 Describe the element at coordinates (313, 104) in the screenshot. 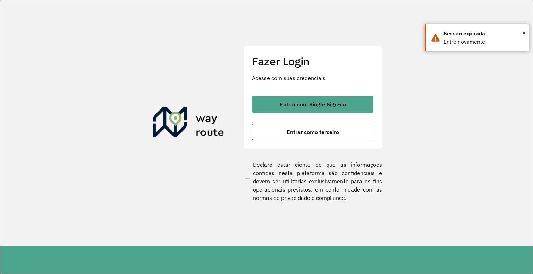

I see `span: Entrar com Single Sign-on` at that location.